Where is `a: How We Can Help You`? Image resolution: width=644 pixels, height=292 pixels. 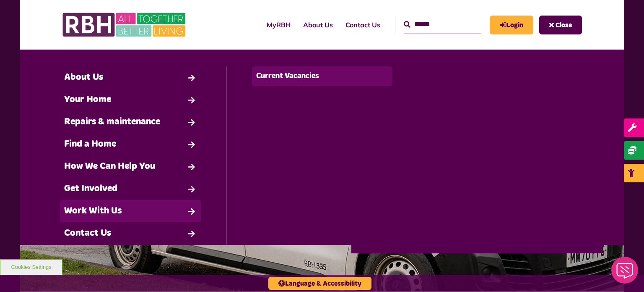 a: How We Can Help You is located at coordinates (131, 166).